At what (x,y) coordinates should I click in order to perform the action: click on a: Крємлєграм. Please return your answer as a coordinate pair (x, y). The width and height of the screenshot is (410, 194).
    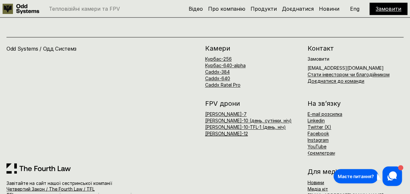
    Looking at the image, I should click on (321, 153).